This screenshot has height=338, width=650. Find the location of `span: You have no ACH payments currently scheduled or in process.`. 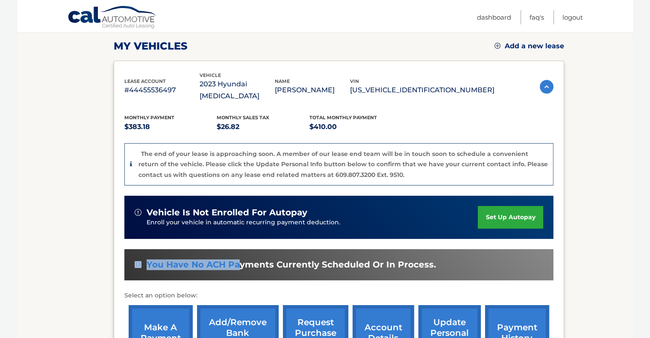

span: You have no ACH payments currently scheduled or in process. is located at coordinates (291, 265).